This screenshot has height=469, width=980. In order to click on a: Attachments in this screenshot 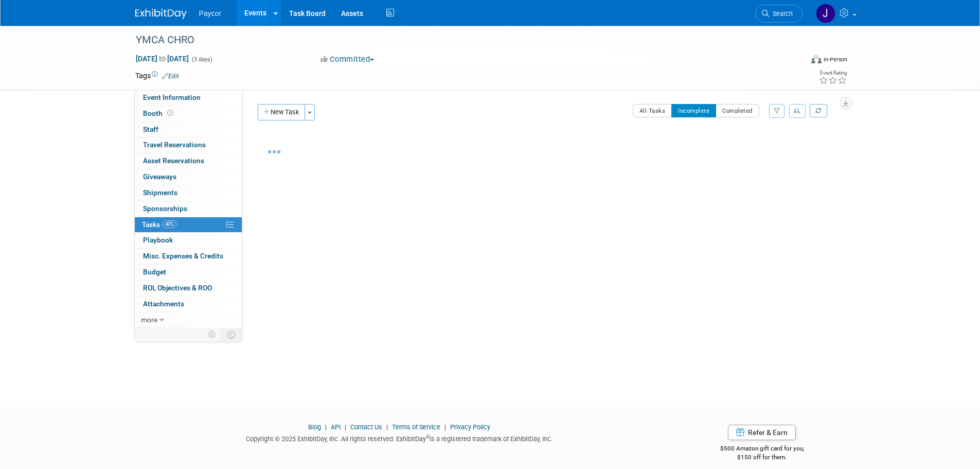, I will do `click(188, 304)`.